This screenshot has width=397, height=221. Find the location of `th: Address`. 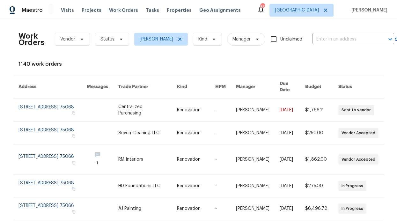

th: Address is located at coordinates (47, 87).